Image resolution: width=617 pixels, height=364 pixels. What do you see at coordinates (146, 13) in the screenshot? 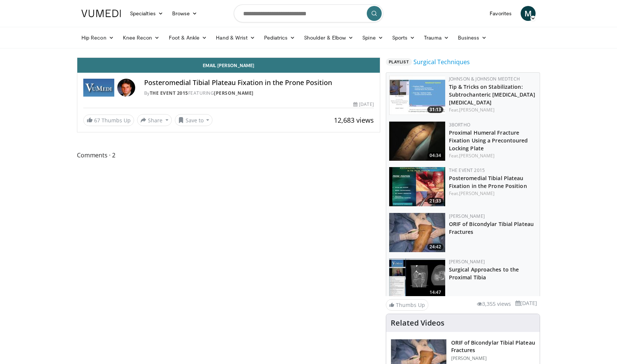
I see `a: Specialties` at bounding box center [146, 13].